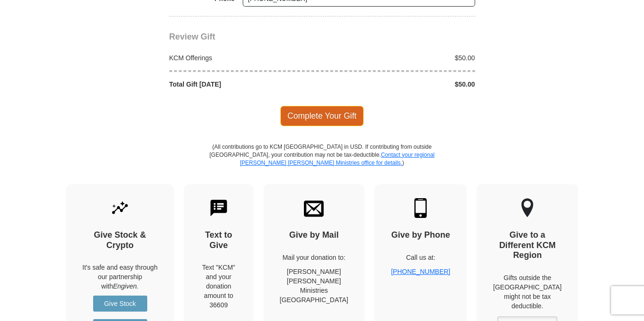  What do you see at coordinates (219, 286) in the screenshot?
I see `div: Text "KCM" and your donation amount to 36609` at bounding box center [219, 286].